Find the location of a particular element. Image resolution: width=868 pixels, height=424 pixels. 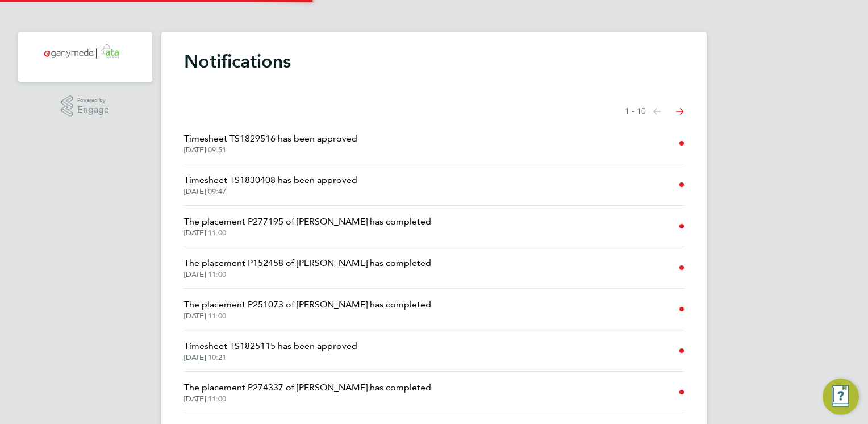

span: Timesheet TS1830408 has been approved is located at coordinates (271, 180).